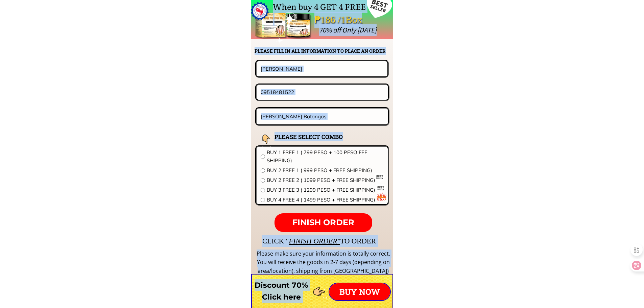 The width and height of the screenshot is (644, 308). I want to click on span: BUY 1 FREE 1 ( 799 PESO + 100 PESO FEE SHIPPING), so click(325, 157).